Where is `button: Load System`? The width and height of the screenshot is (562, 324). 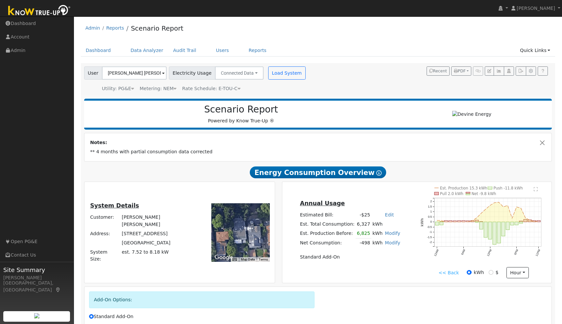 button: Load System is located at coordinates (287, 73).